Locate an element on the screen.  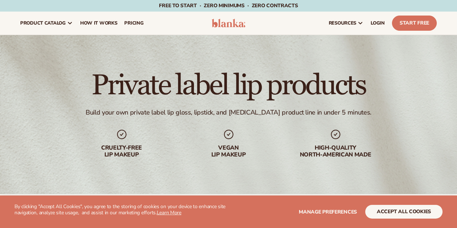
h1: Private label lip products is located at coordinates (228, 85).